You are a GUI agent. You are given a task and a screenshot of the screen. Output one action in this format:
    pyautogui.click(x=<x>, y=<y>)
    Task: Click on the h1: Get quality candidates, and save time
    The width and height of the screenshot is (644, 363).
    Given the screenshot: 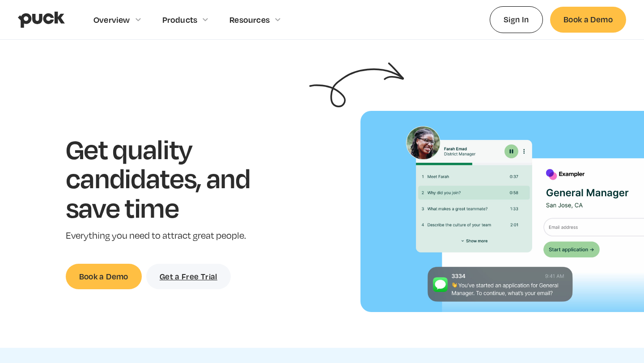 What is the action you would take?
    pyautogui.click(x=172, y=178)
    